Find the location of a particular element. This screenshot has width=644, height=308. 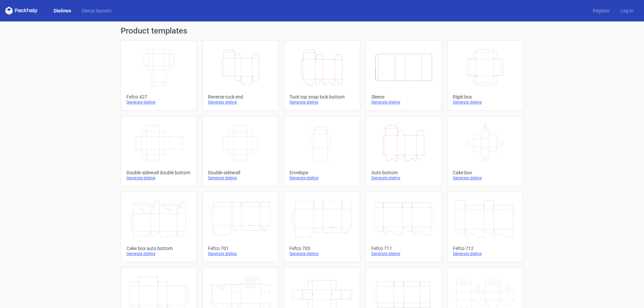

a: Register is located at coordinates (601, 11).